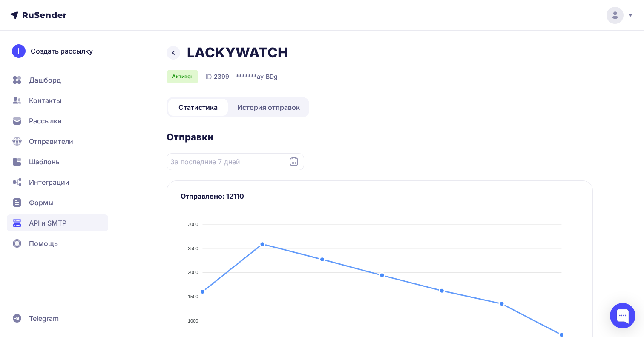 The height and width of the screenshot is (337, 644). I want to click on tspan: 3000, so click(193, 224).